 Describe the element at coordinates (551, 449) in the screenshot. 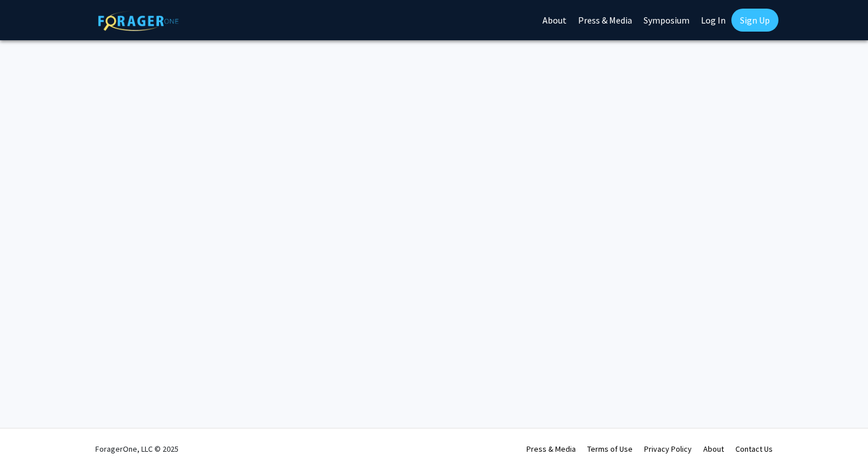

I see `a: Press & Media` at that location.